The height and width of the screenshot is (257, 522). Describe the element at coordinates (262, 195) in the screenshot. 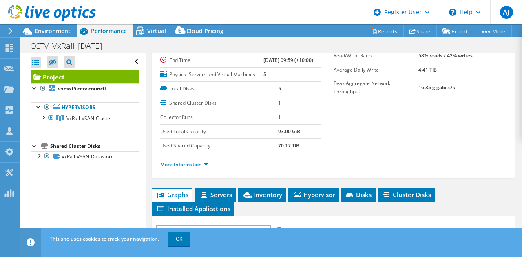

I see `span: Inventory` at that location.